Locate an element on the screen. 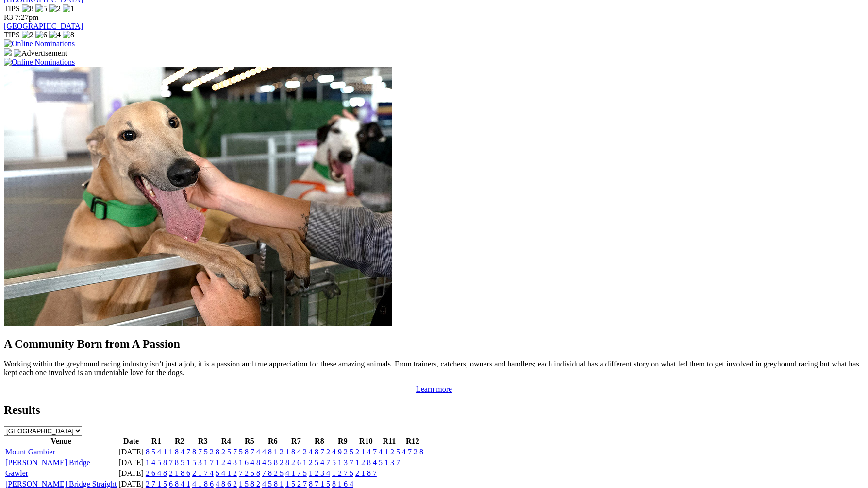  a: Gawler is located at coordinates (17, 473).